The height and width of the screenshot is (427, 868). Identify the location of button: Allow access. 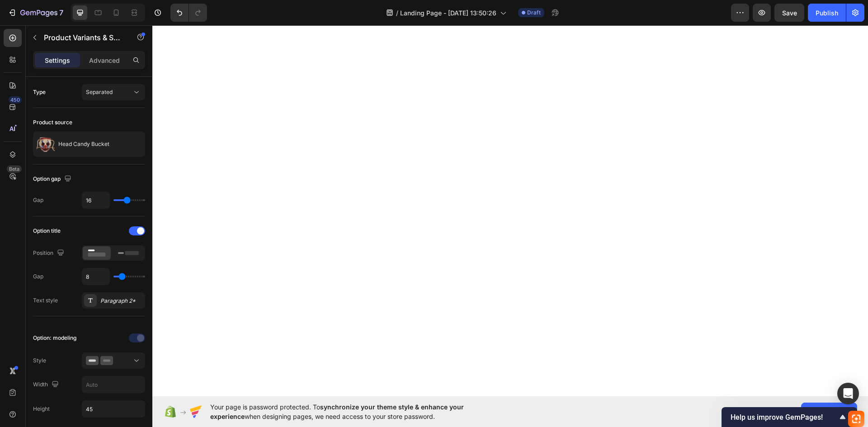
(829, 412).